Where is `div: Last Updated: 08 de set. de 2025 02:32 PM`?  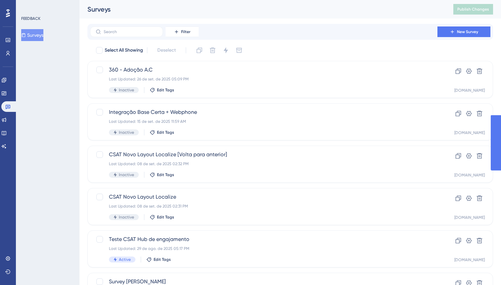 div: Last Updated: 08 de set. de 2025 02:32 PM is located at coordinates (264, 164).